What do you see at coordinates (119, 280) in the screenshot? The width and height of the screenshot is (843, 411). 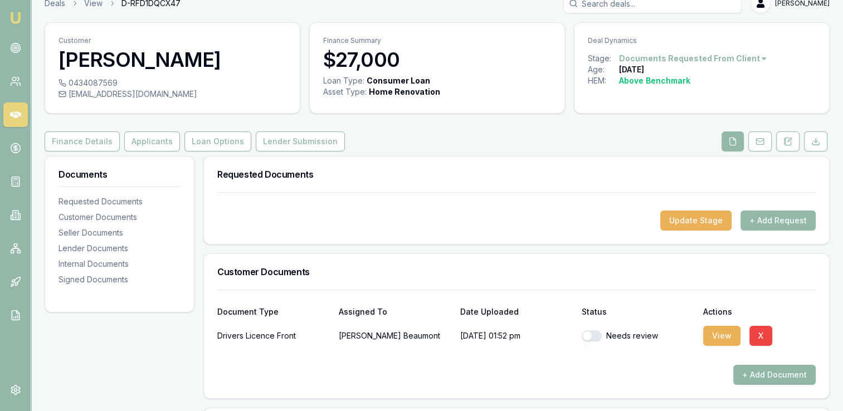 I see `div: Signed Documents` at bounding box center [119, 280].